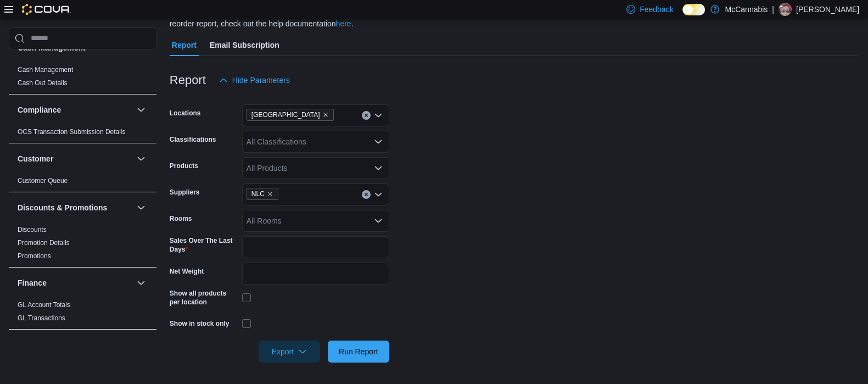 The height and width of the screenshot is (384, 868). What do you see at coordinates (32, 283) in the screenshot?
I see `h3: Finance` at bounding box center [32, 283].